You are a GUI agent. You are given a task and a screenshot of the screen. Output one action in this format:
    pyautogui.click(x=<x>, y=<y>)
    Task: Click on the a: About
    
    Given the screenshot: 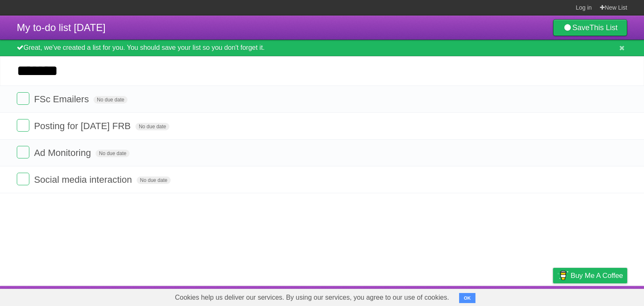 What is the action you would take?
    pyautogui.click(x=450, y=296)
    